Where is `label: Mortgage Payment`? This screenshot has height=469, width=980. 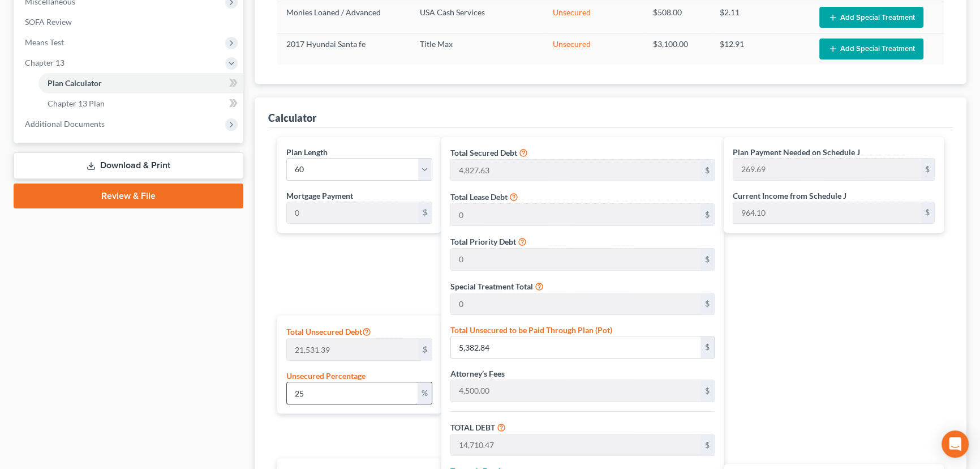 label: Mortgage Payment is located at coordinates (320, 195).